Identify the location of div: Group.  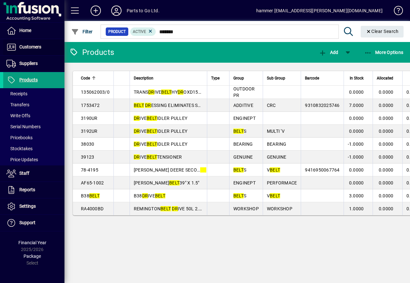
(246, 78).